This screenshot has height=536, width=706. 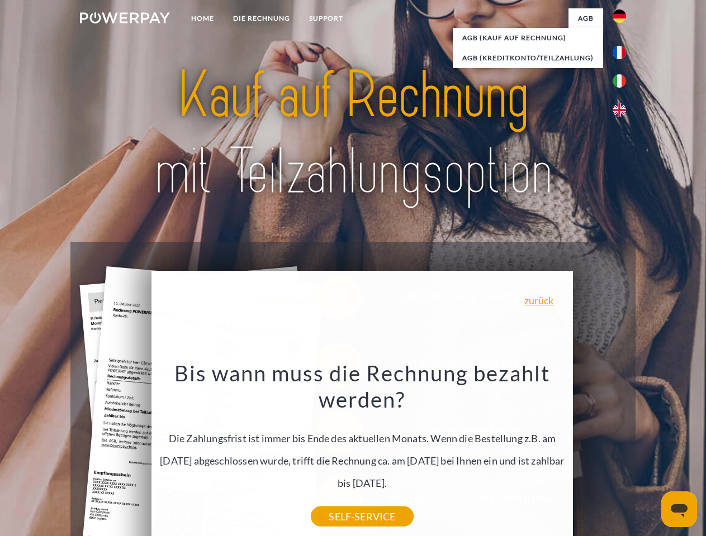 I want to click on img: de, so click(x=619, y=16).